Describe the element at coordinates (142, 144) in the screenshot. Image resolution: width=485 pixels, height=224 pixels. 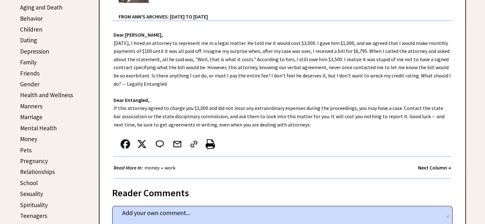
I see `img: x_small.png` at that location.